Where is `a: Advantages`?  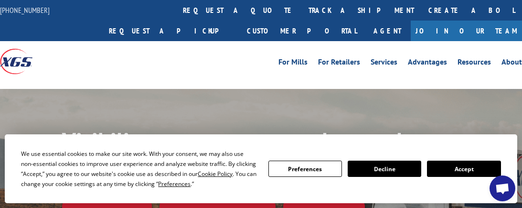 a: Advantages is located at coordinates (428, 64).